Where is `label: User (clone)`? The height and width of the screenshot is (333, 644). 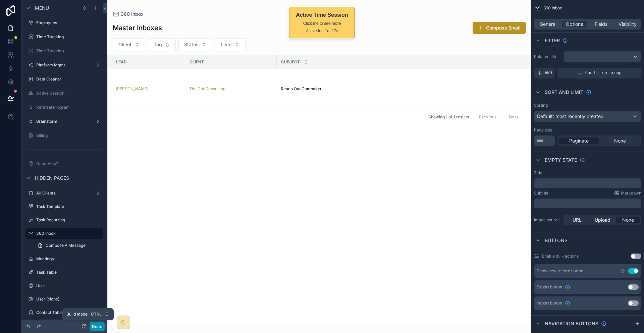 label: User (clone) is located at coordinates (69, 299).